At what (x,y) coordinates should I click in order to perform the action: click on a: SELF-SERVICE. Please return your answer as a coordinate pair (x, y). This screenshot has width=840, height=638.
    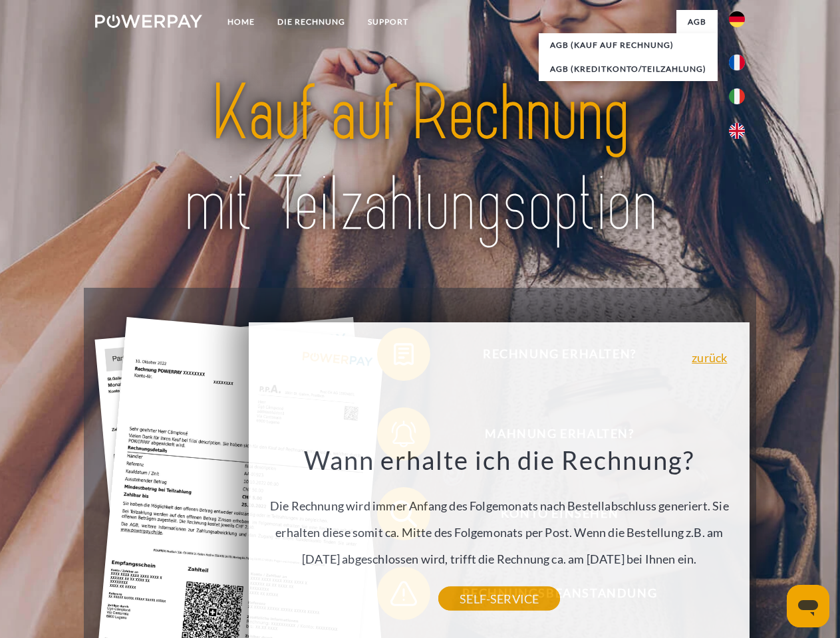
    Looking at the image, I should click on (499, 599).